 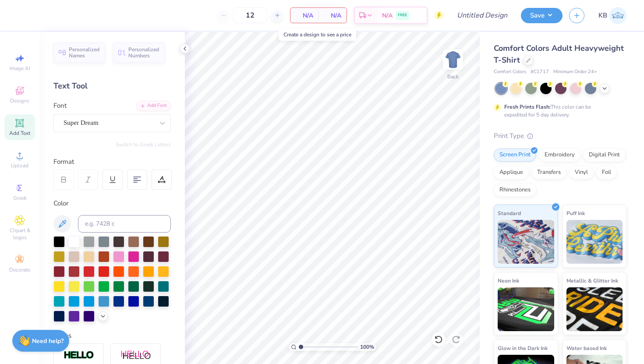 I want to click on div: Screen Print, so click(x=515, y=155).